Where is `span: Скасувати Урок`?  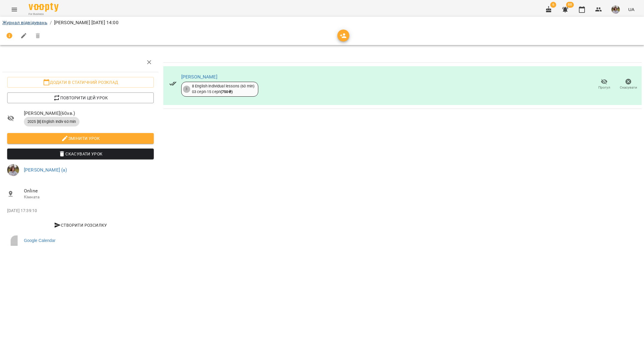 span: Скасувати Урок is located at coordinates (80, 154).